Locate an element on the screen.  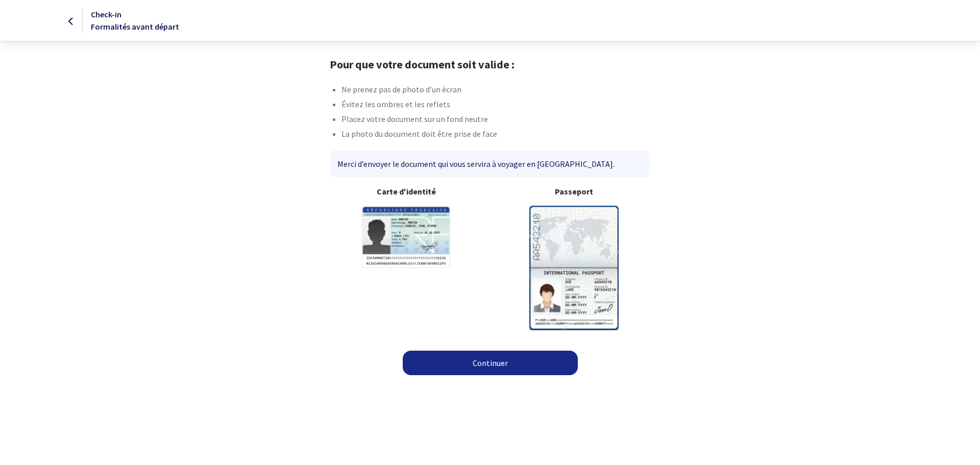
b: Carte d'identité is located at coordinates (406, 192).